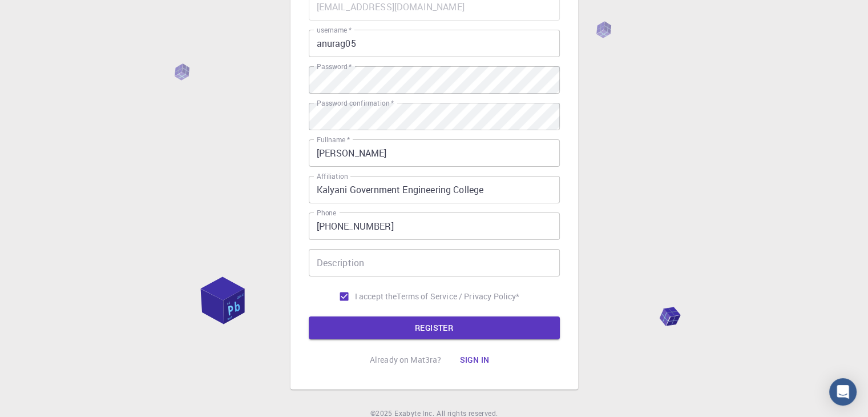 This screenshot has width=868, height=417. Describe the element at coordinates (406, 360) in the screenshot. I see `p: Already on Mat3ra?` at that location.